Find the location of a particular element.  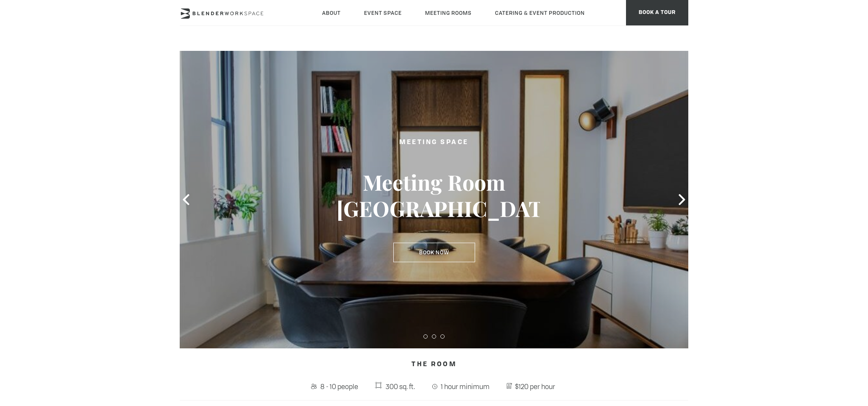

h4: The Room is located at coordinates (434, 365).